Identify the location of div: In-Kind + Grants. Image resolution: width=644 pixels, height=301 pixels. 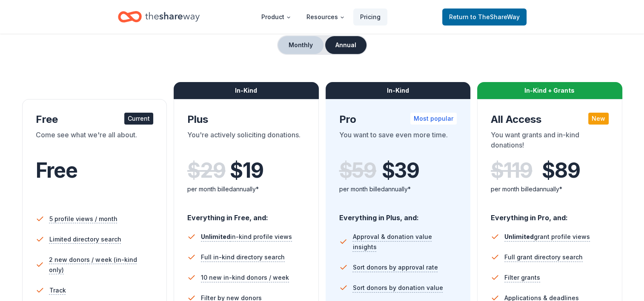
(550, 90).